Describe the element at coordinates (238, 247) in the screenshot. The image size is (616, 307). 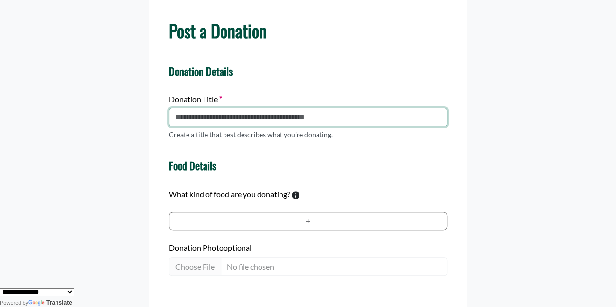
I see `span: optional` at that location.